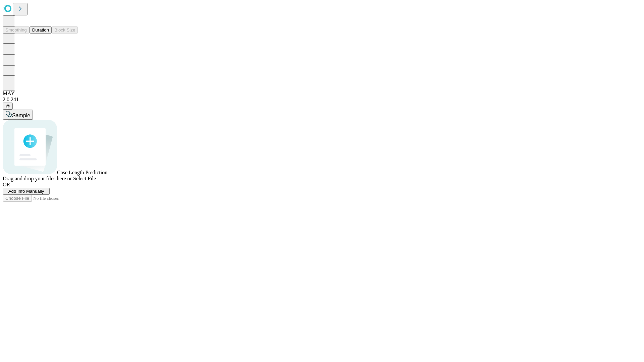 The image size is (644, 362). Describe the element at coordinates (6, 184) in the screenshot. I see `span: OR` at that location.